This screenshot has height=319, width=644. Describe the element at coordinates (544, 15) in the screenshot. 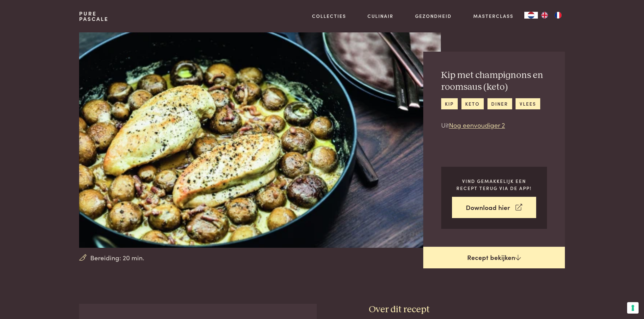

I see `aside: Language selected: Nederlands` at that location.